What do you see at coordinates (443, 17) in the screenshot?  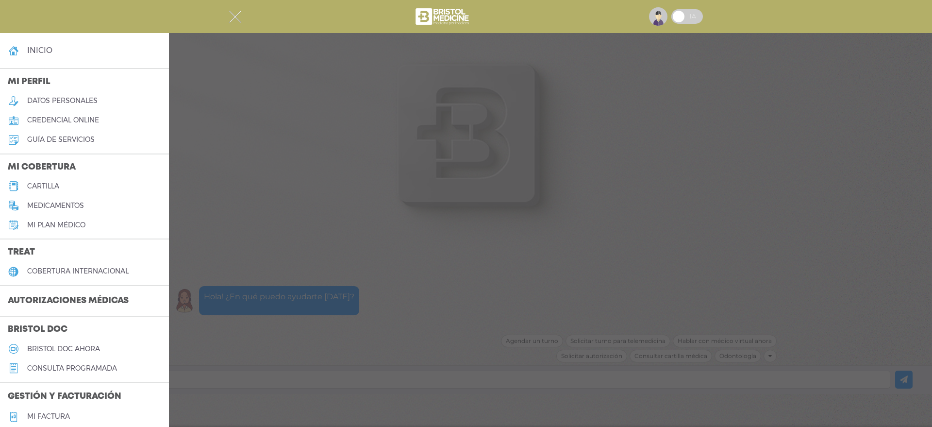 I see `img: bristol-medicine-blanco.png` at bounding box center [443, 17].